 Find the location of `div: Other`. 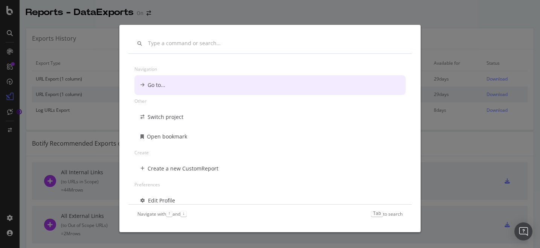

div: Other is located at coordinates (270, 101).